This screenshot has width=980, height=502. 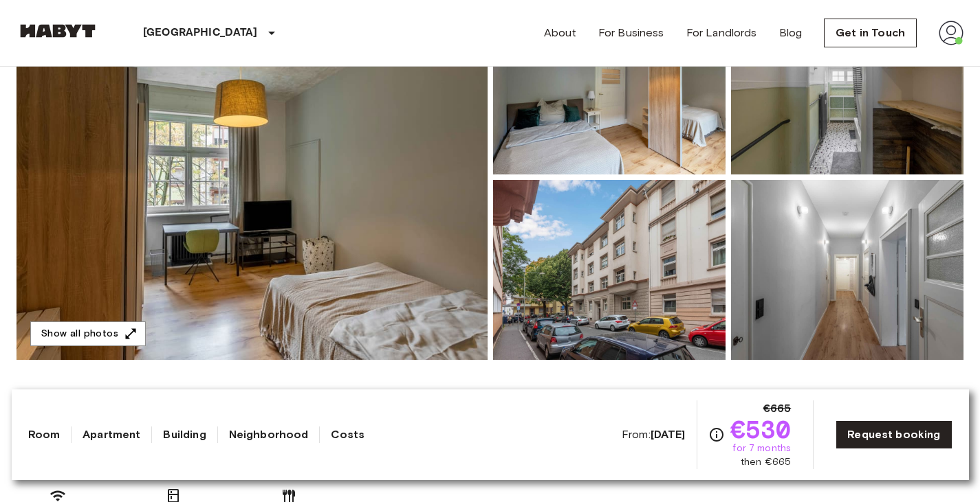 What do you see at coordinates (269, 435) in the screenshot?
I see `a: Neighborhood` at bounding box center [269, 435].